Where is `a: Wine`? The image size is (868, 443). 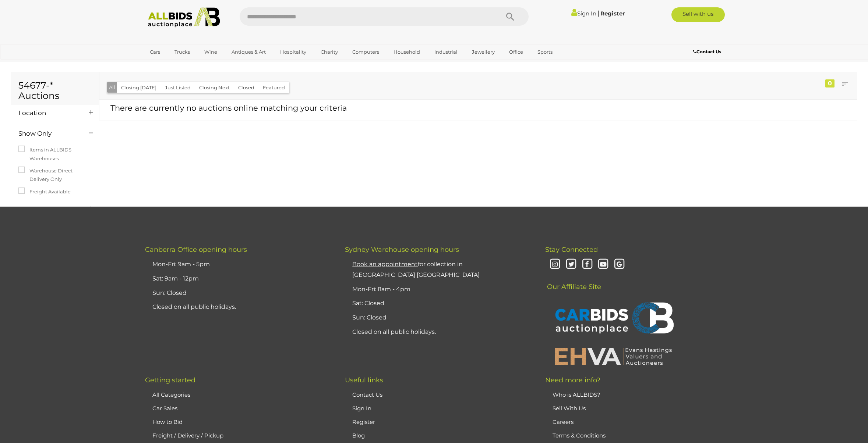 a: Wine is located at coordinates (211, 52).